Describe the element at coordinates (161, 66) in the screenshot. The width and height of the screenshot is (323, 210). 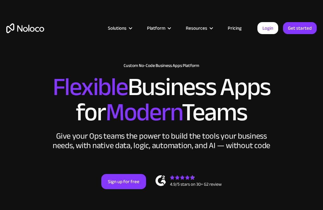
I see `h1: Custom No-Code Business Apps Platform` at that location.